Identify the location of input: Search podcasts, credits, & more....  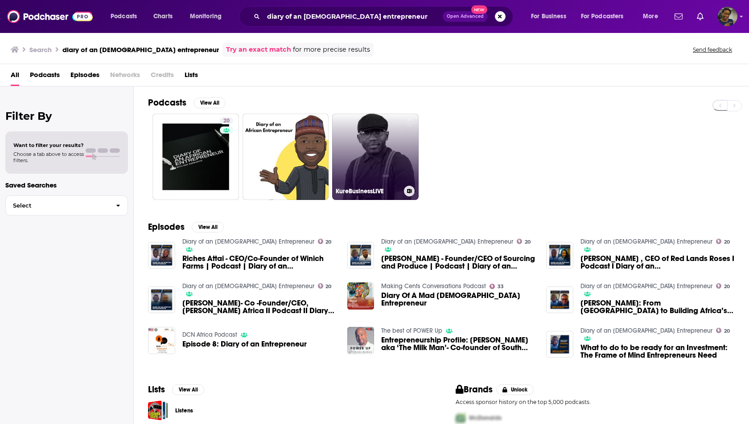
(353, 16).